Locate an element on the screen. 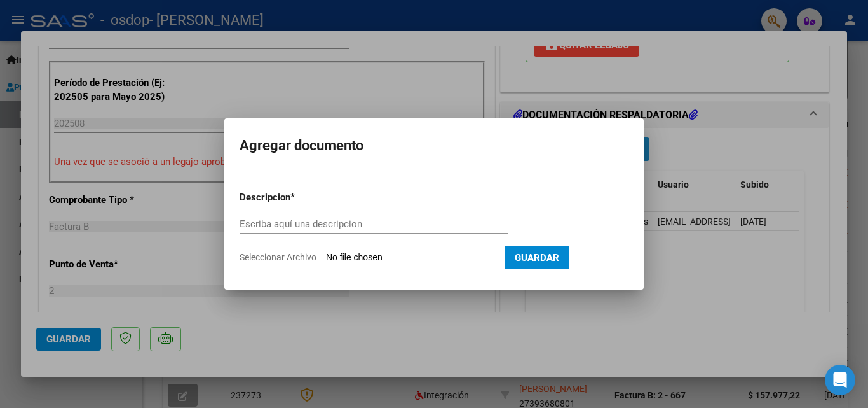 The width and height of the screenshot is (868, 408). h2: Agregar documento is located at coordinates (434, 146).